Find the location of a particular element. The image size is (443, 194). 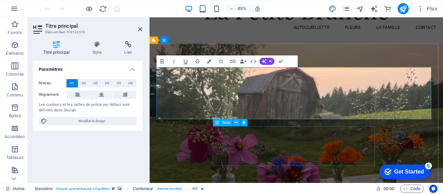

button: text_generator is located at coordinates (374, 9).